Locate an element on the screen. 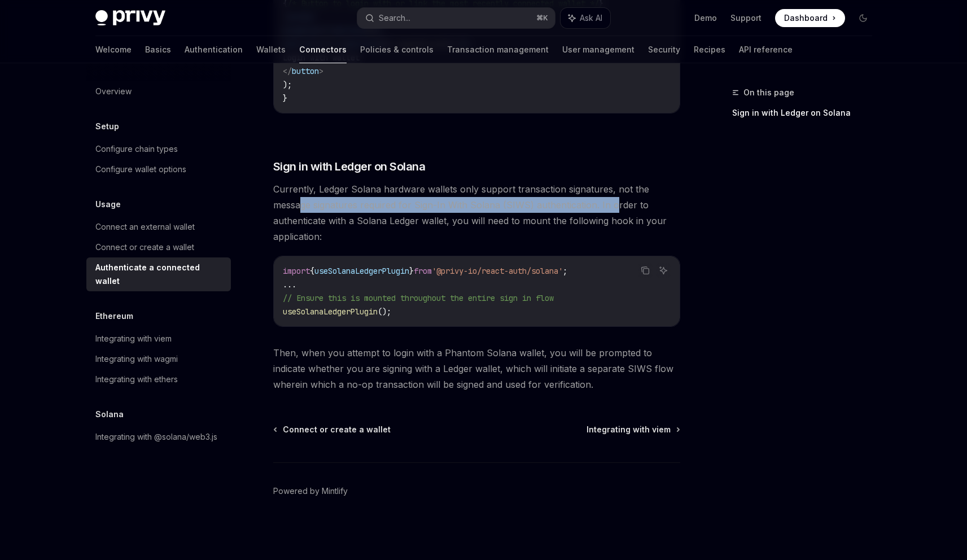  button: Search...⌘K is located at coordinates (456, 18).